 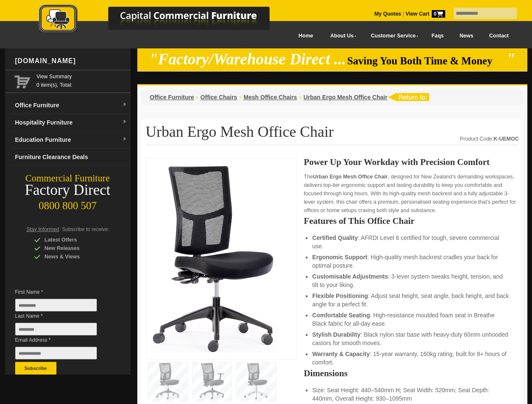 What do you see at coordinates (82, 76) in the screenshot?
I see `a: View Summary` at bounding box center [82, 76].